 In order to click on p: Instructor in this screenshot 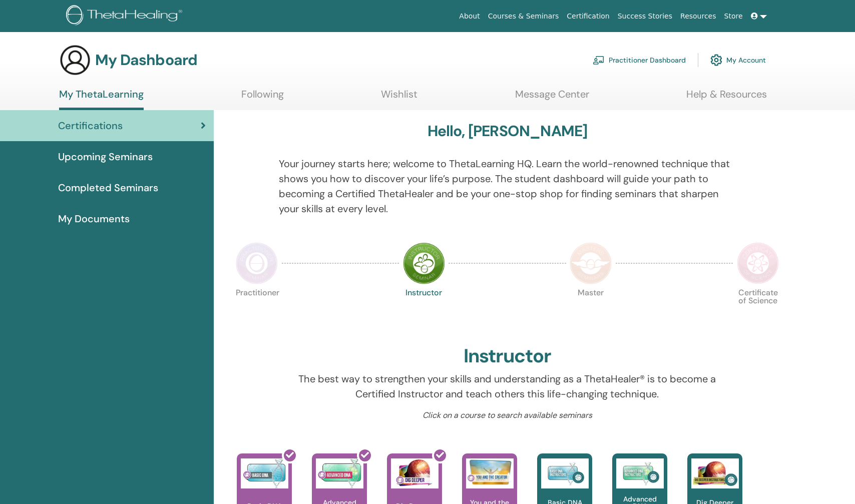, I will do `click(424, 310)`.